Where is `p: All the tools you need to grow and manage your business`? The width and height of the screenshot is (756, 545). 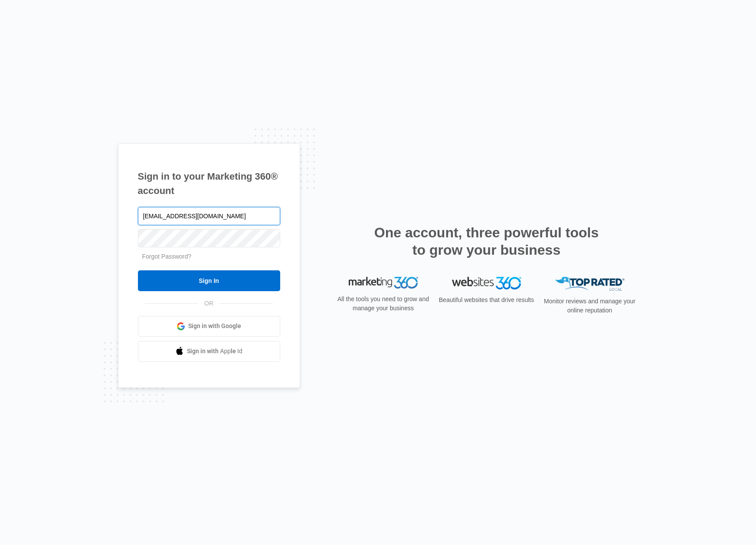
p: All the tools you need to grow and manage your business is located at coordinates (383, 304).